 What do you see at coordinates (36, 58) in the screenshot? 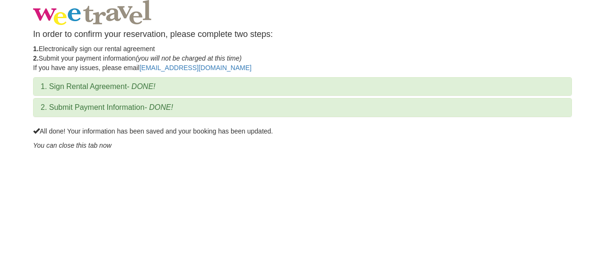
I see `strong: 2.` at bounding box center [36, 58].